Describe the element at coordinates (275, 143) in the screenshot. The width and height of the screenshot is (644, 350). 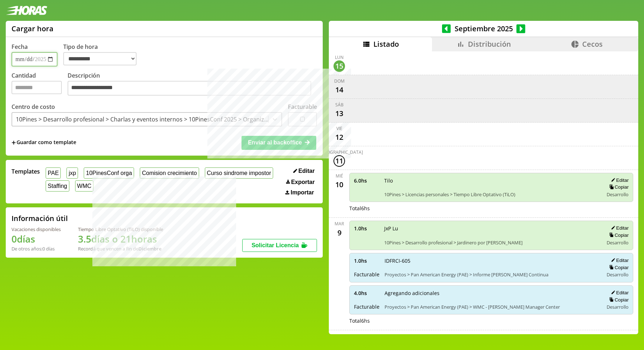
I see `span: Enviar al backoffice` at that location.